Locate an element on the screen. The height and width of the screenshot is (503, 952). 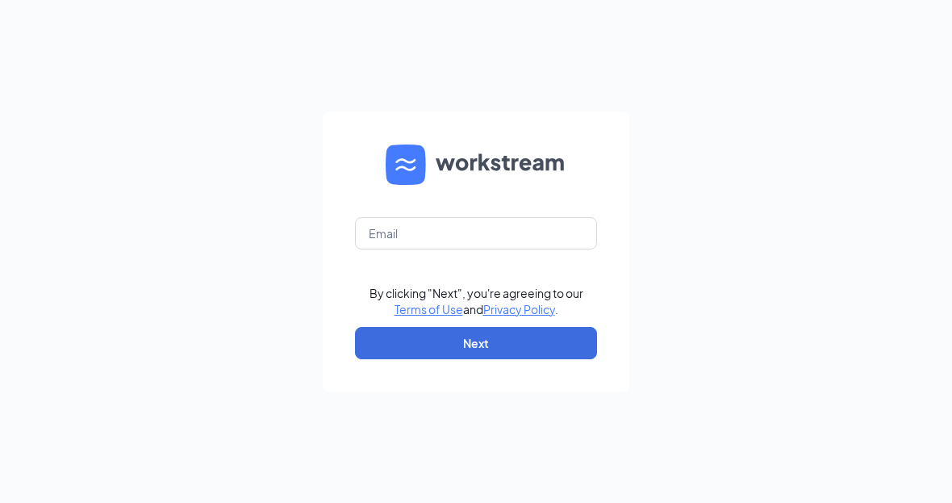
a: Terms of Use is located at coordinates (429, 309).